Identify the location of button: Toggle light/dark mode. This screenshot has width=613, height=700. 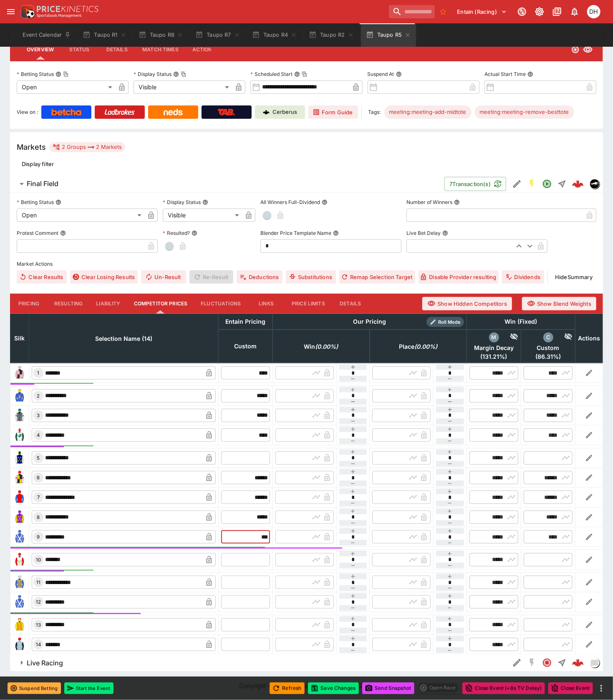
(540, 11).